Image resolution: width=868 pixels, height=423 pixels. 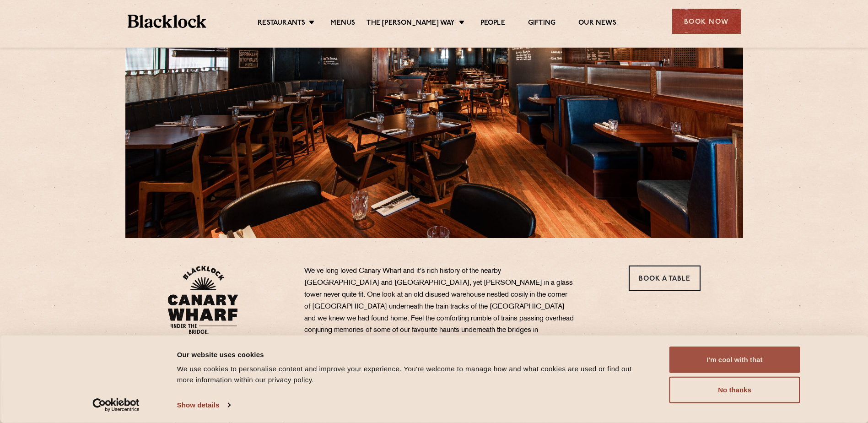 What do you see at coordinates (542, 24) in the screenshot?
I see `a: Gifting` at bounding box center [542, 24].